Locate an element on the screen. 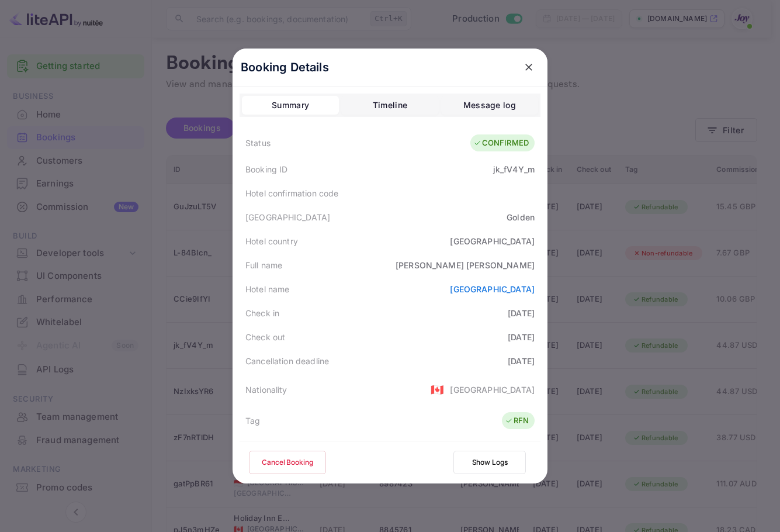 The width and height of the screenshot is (780, 532). div: Status is located at coordinates (258, 143).